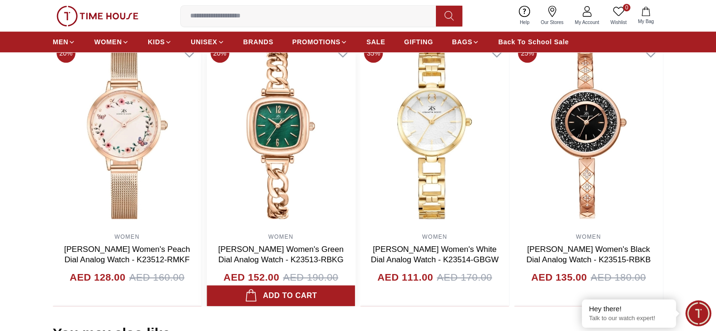 This screenshot has width=716, height=331. What do you see at coordinates (316, 42) in the screenshot?
I see `span: PROMOTIONS` at bounding box center [316, 42].